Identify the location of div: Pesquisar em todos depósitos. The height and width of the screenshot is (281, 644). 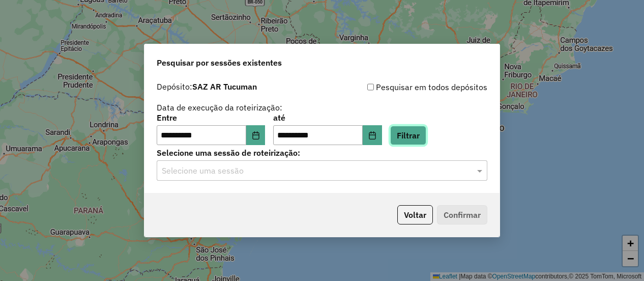
(404, 87).